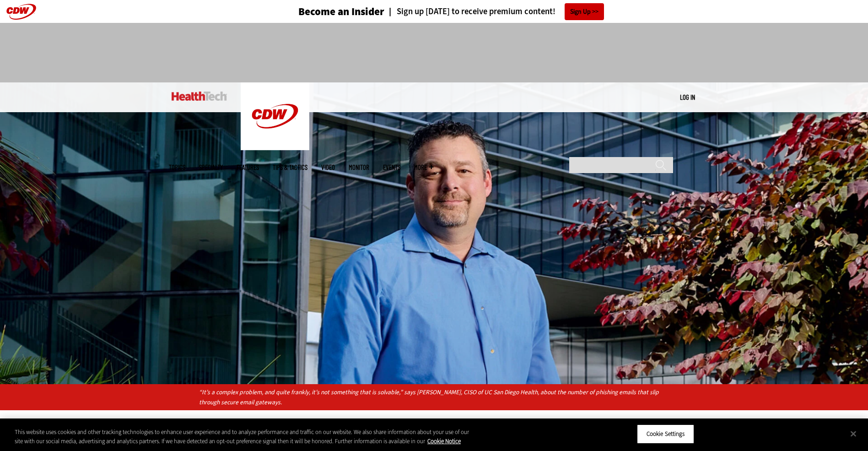  What do you see at coordinates (687, 97) in the screenshot?
I see `div: User menu` at bounding box center [687, 97].